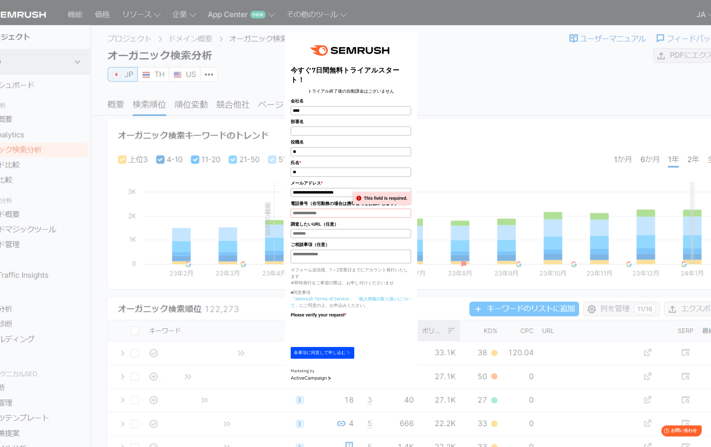 This screenshot has height=447, width=711. I want to click on label: 調査したいURL（任意）, so click(351, 224).